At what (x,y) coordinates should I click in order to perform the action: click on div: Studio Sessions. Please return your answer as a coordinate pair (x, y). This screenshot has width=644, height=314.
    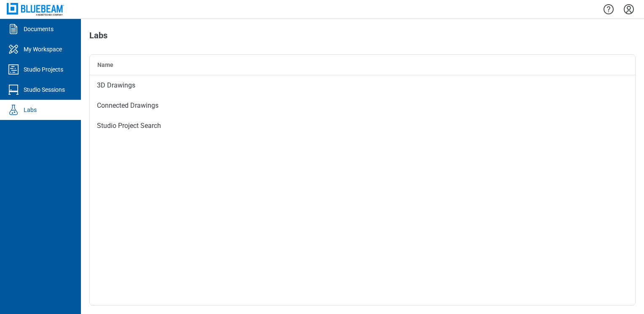
    Looking at the image, I should click on (44, 90).